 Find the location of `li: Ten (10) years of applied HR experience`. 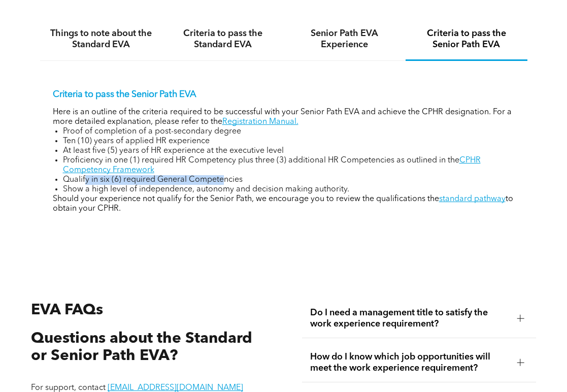

li: Ten (10) years of applied HR experience is located at coordinates (289, 141).